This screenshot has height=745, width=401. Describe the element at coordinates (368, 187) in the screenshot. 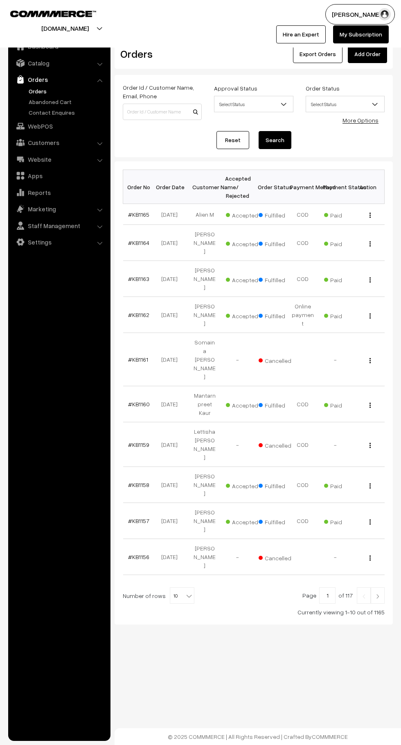

I see `th: Action` at that location.